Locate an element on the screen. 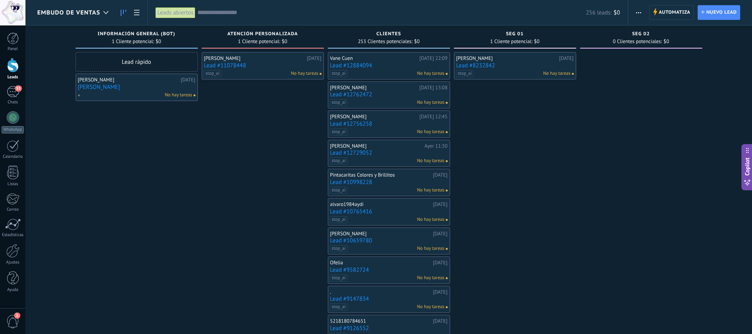 This screenshot has height=334, width=752. a: Lista is located at coordinates (137, 13).